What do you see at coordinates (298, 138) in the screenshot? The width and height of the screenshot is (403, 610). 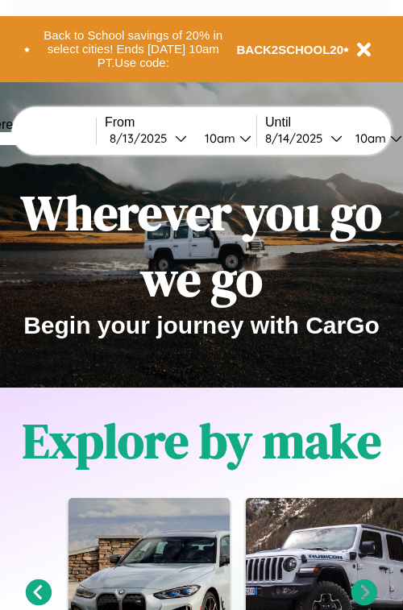 I see `div: 8 / 14 / 2025` at bounding box center [298, 138].